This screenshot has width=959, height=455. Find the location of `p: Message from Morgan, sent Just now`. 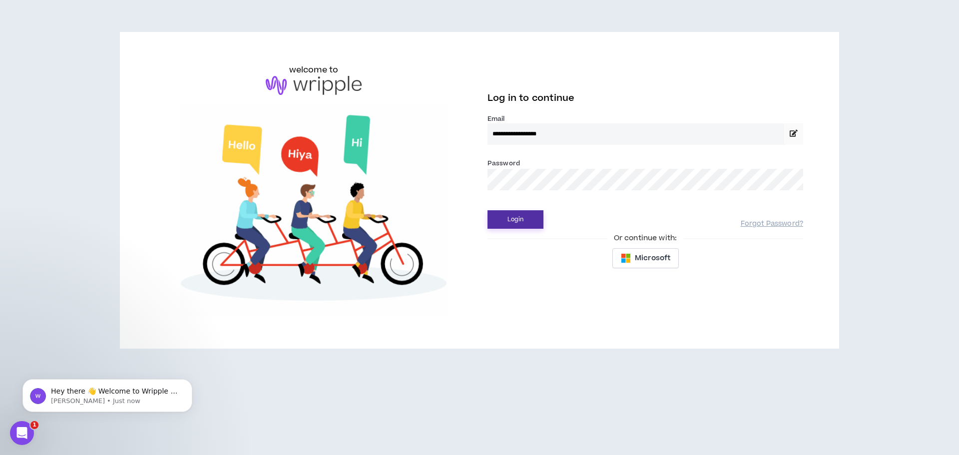

p: Message from Morgan, sent Just now is located at coordinates (108, 43).